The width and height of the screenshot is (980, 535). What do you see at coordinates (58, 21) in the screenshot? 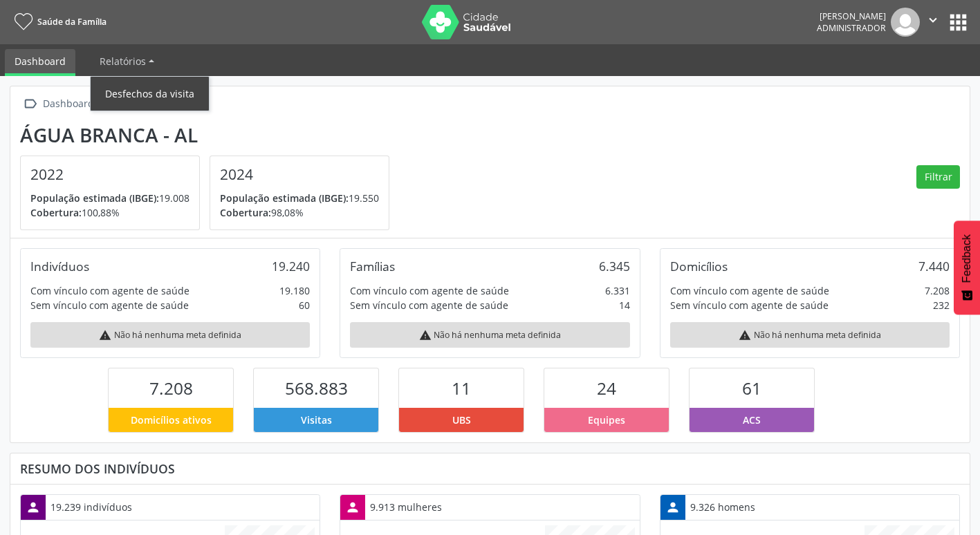
I see `a: Saúde da Família` at bounding box center [58, 21].